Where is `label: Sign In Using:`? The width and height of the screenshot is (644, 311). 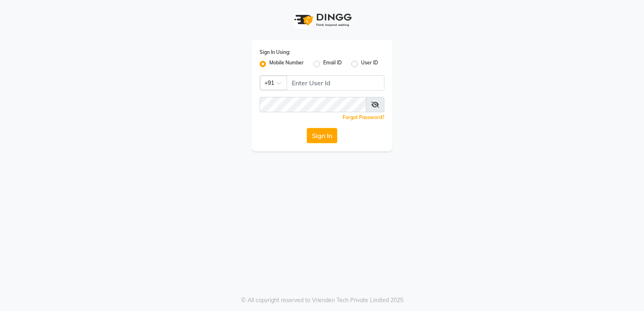
label: Sign In Using: is located at coordinates (275, 52).